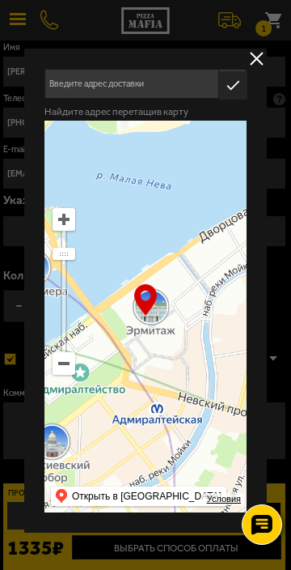  What do you see at coordinates (224, 499) in the screenshot?
I see `a: Условия` at bounding box center [224, 499].